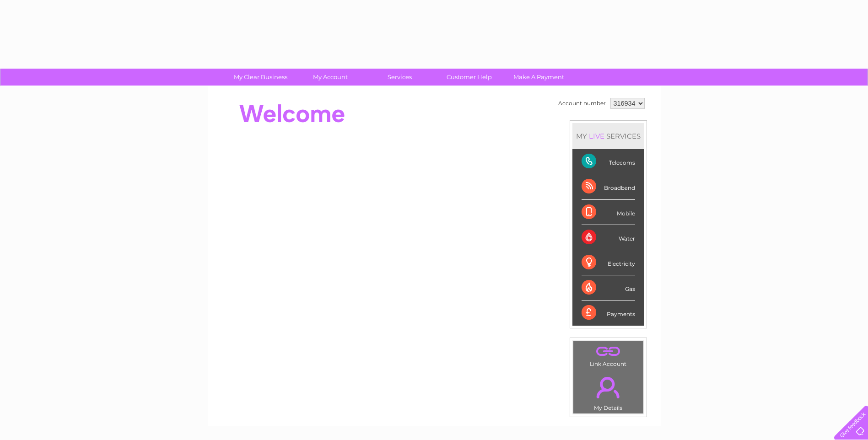  What do you see at coordinates (260, 77) in the screenshot?
I see `a: My Clear Business` at bounding box center [260, 77].